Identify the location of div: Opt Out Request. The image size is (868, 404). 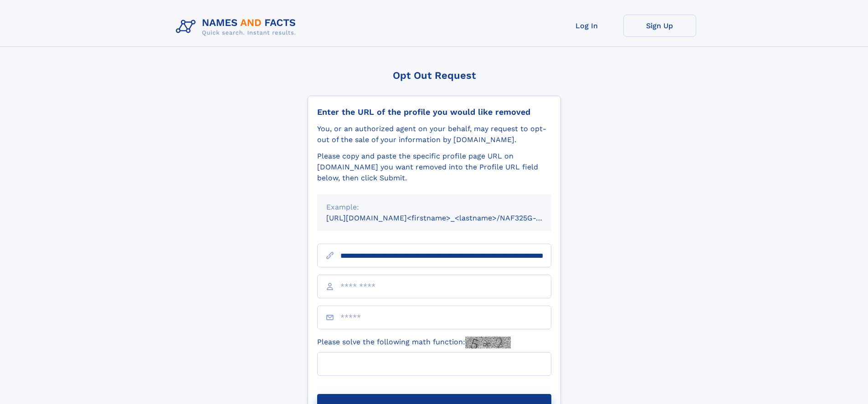
(435, 75).